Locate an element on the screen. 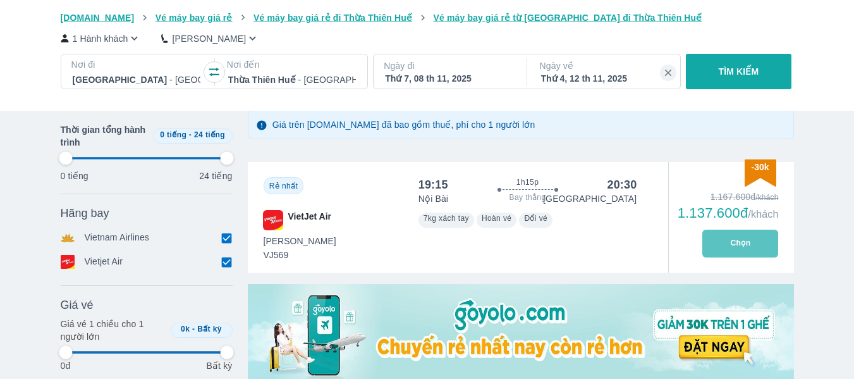 The height and width of the screenshot is (379, 854). span: /khách is located at coordinates (763, 214).